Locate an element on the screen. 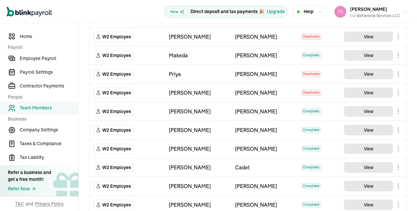  span: Contractor Payments is located at coordinates (49, 86).